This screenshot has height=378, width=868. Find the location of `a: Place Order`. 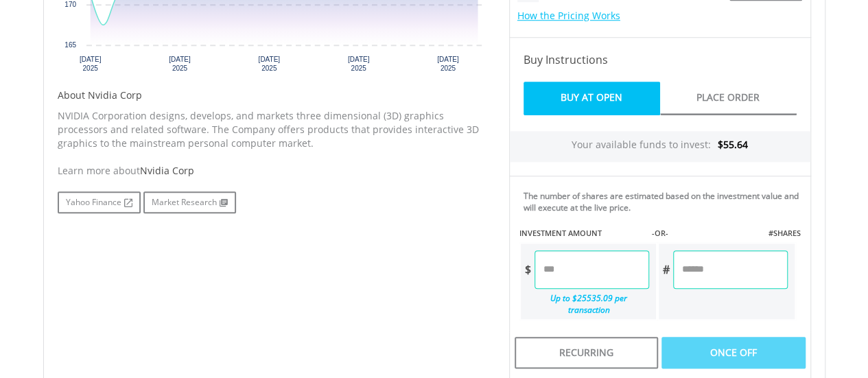

a: Place Order is located at coordinates (729, 98).